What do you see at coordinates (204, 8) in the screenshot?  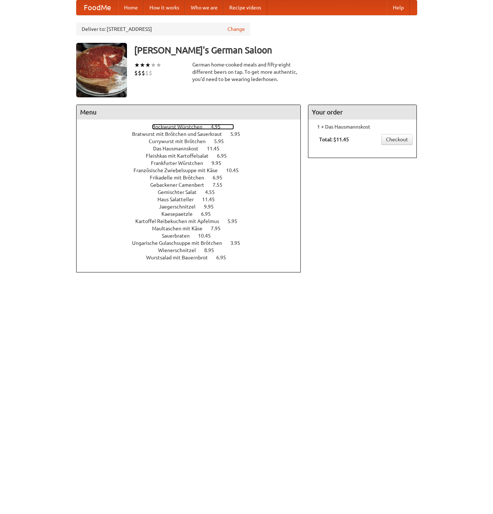 I see `a: Who we are` at bounding box center [204, 8].